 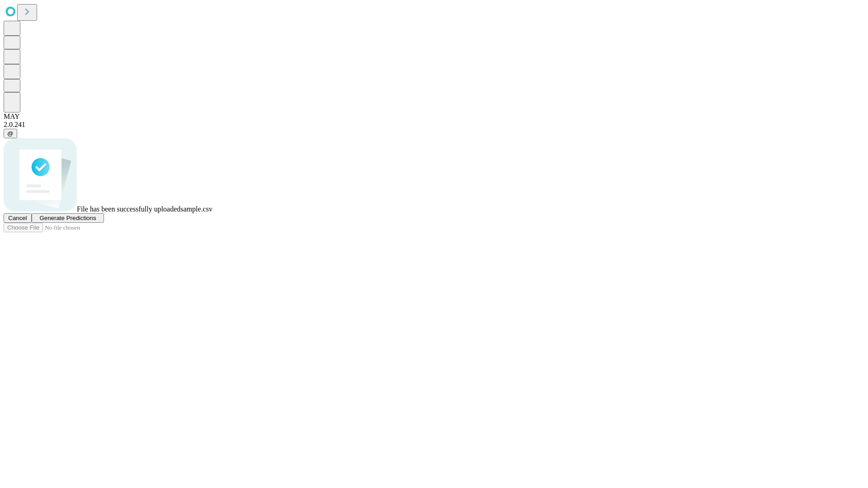 What do you see at coordinates (67, 218) in the screenshot?
I see `span: Generate Predictions` at bounding box center [67, 218].